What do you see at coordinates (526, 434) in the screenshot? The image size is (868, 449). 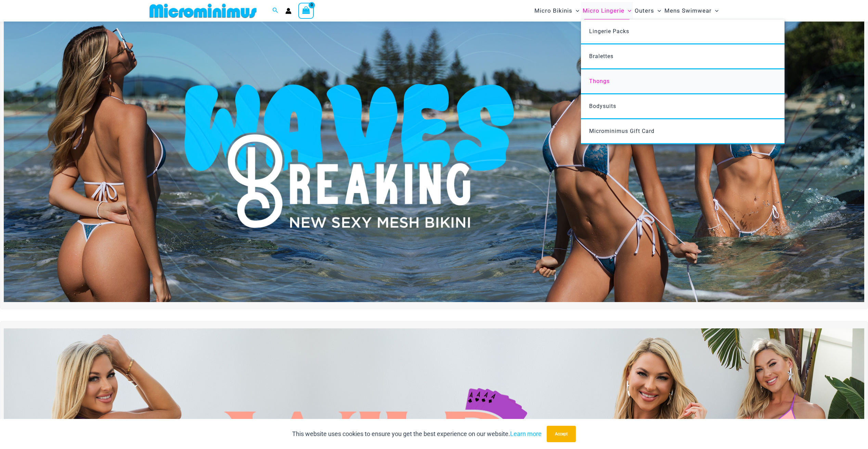 I see `a: Learn more` at bounding box center [526, 434].